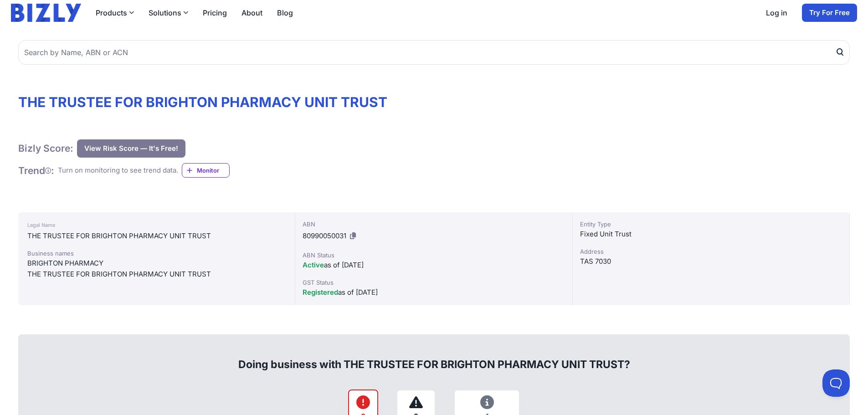  What do you see at coordinates (132, 148) in the screenshot?
I see `button: View Risk Score — It's Free!` at bounding box center [132, 148].